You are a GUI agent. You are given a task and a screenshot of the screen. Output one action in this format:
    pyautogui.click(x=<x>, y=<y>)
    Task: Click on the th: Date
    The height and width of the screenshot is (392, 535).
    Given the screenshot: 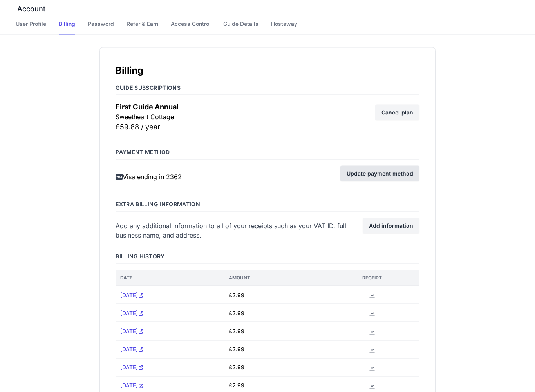 What is the action you would take?
    pyautogui.click(x=170, y=278)
    